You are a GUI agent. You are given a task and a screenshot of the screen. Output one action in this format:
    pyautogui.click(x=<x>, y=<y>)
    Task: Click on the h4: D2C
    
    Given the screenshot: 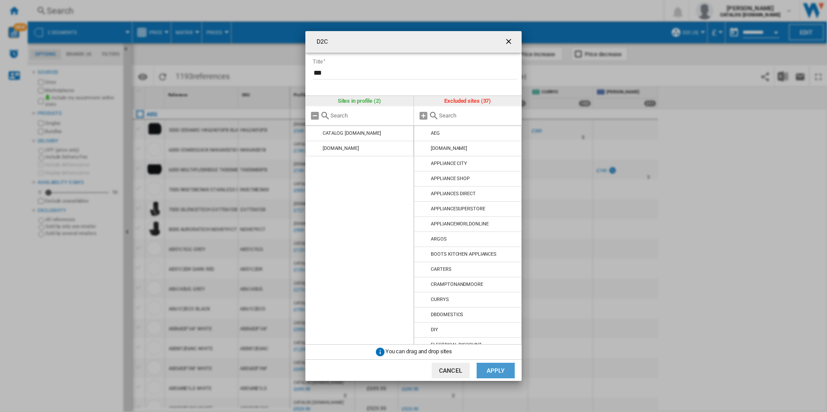 What is the action you would take?
    pyautogui.click(x=320, y=42)
    